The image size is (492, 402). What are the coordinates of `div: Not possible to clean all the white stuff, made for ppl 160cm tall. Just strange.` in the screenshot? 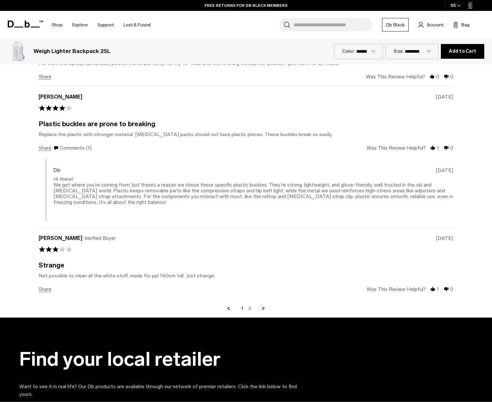 It's located at (127, 276).